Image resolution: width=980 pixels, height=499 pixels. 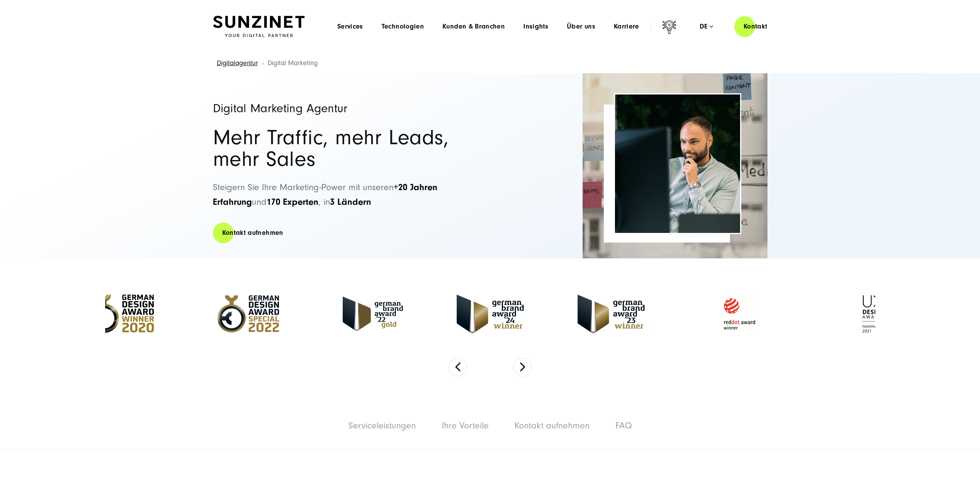 What do you see at coordinates (474, 27) in the screenshot?
I see `a: Kunden & Branchen` at bounding box center [474, 27].